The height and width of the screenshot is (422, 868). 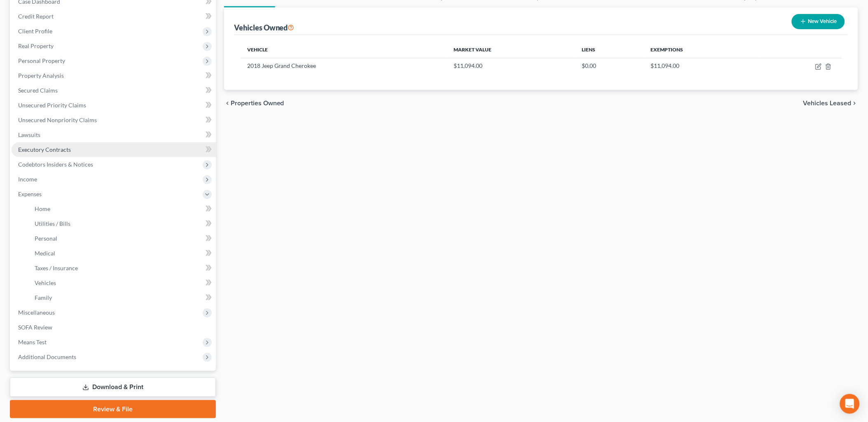 I want to click on a: Utilities / Bills, so click(x=122, y=224).